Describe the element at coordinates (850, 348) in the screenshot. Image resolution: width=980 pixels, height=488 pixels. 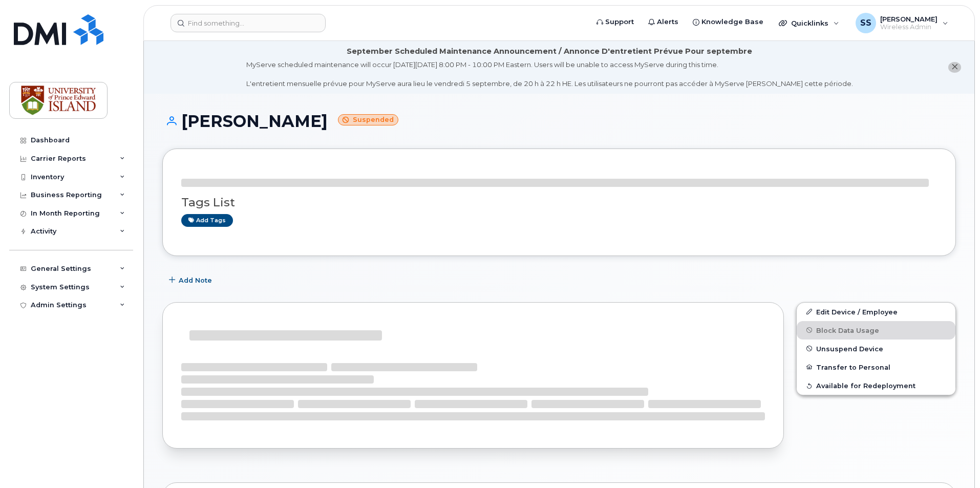
I see `span: Unsuspend Device` at that location.